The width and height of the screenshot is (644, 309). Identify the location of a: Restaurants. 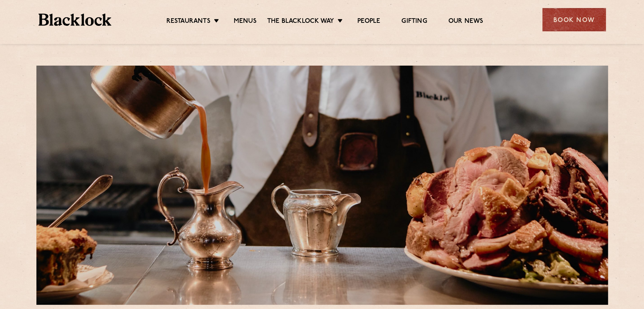
(188, 22).